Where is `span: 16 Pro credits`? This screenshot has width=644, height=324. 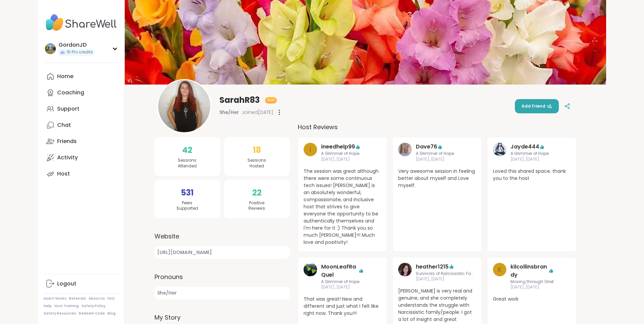 span: 16 Pro credits is located at coordinates (80, 52).